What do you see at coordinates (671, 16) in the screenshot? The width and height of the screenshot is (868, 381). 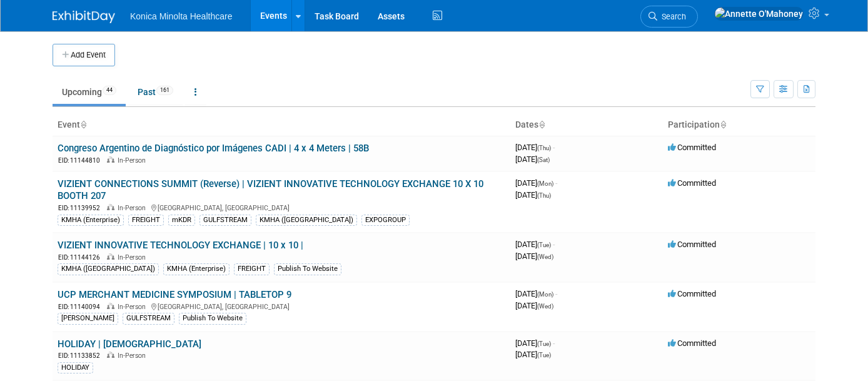 I see `span: Search` at bounding box center [671, 16].